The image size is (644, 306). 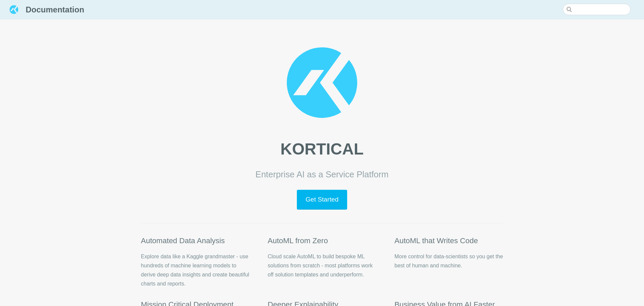 I want to click on p: Cloud scale AutoML to build bespoke ML solutions from scratch - most platforms work off solution ..., so click(x=322, y=265).